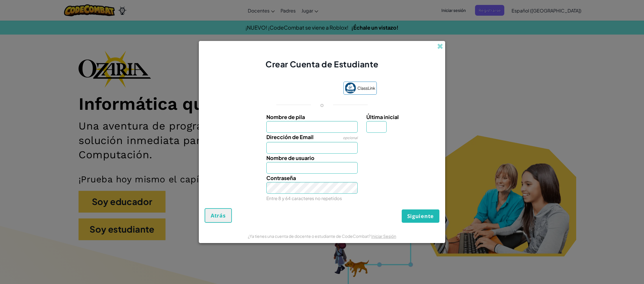 The image size is (644, 284). Describe the element at coordinates (218, 215) in the screenshot. I see `span: Atrás` at that location.